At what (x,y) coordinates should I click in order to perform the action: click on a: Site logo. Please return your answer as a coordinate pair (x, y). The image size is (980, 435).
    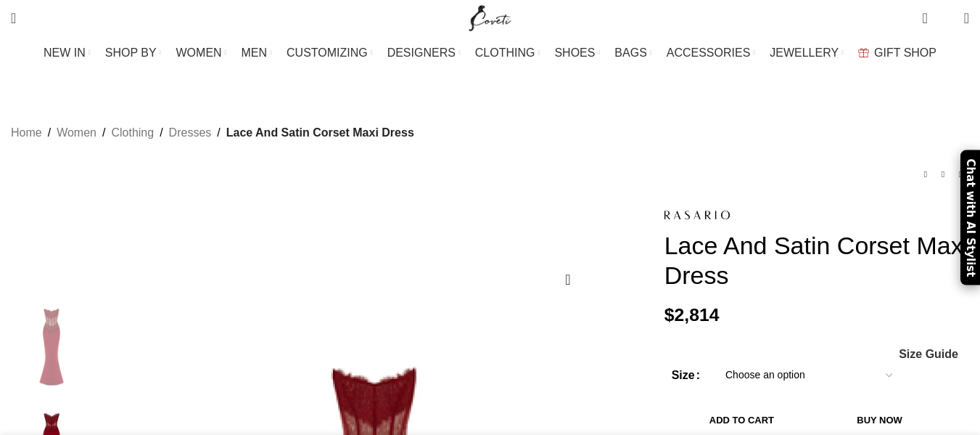
    Looking at the image, I should click on (490, 17).